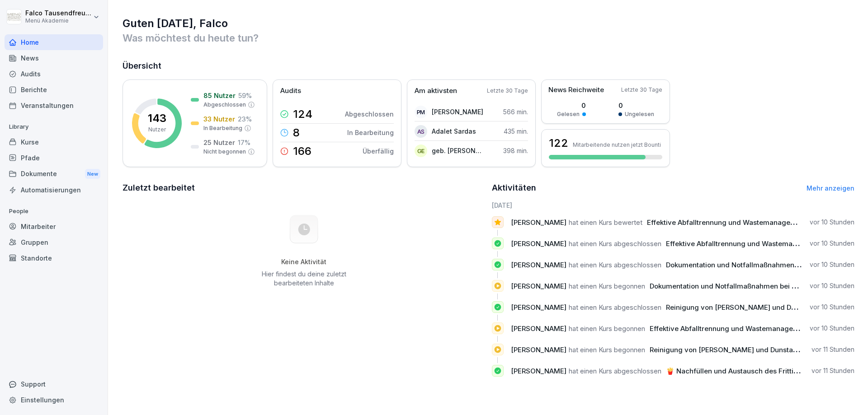 The height and width of the screenshot is (415, 868). What do you see at coordinates (54, 74) in the screenshot?
I see `div: Audits` at bounding box center [54, 74].